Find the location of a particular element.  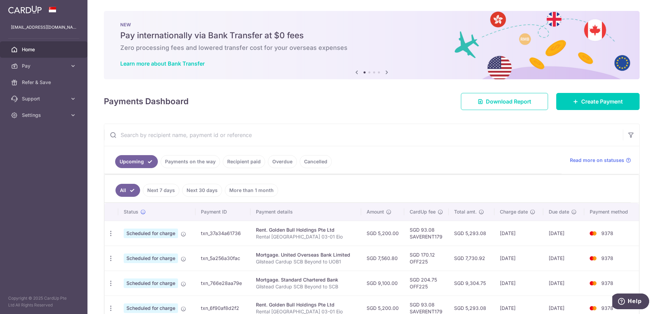

span: Create Payment is located at coordinates (602, 102).